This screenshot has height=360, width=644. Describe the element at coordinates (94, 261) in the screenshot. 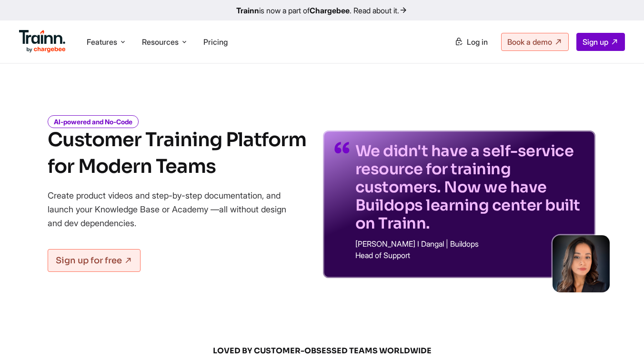

I see `a: Sign up for free` at that location.